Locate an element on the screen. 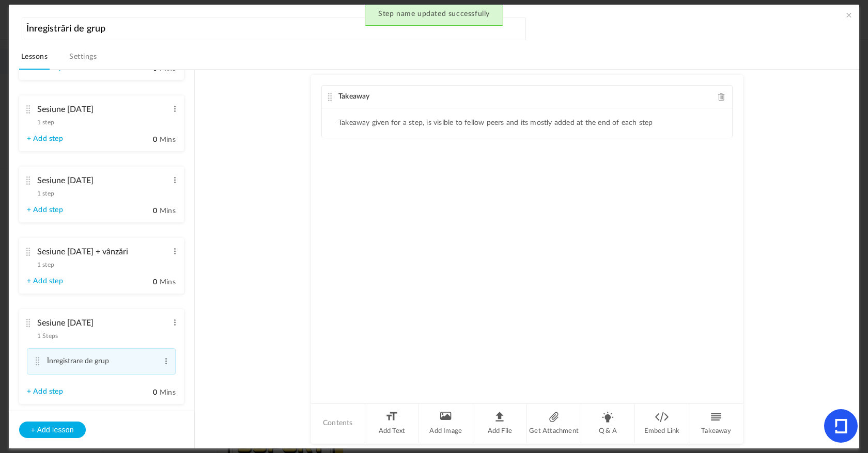 Image resolution: width=868 pixels, height=453 pixels. li: Get Attachment is located at coordinates (553, 423).